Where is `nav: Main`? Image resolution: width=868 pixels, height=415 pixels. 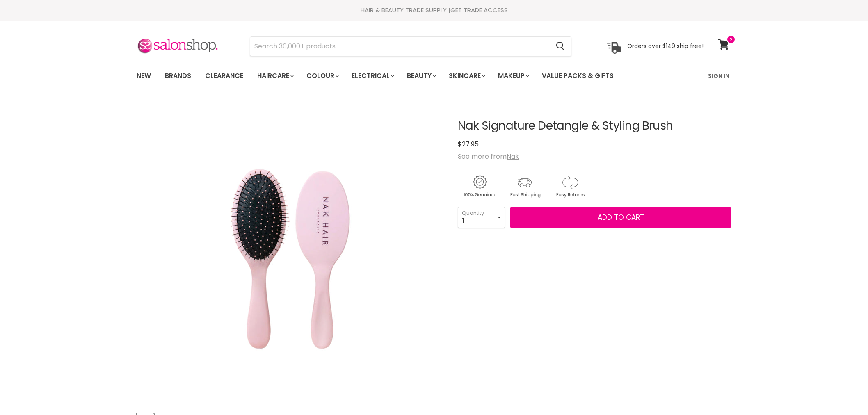
nav: Main is located at coordinates (434, 76).